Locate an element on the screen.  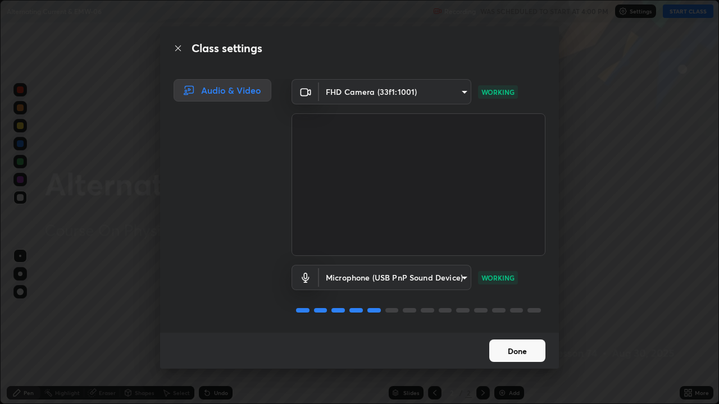
h2: Class settings is located at coordinates (227, 48).